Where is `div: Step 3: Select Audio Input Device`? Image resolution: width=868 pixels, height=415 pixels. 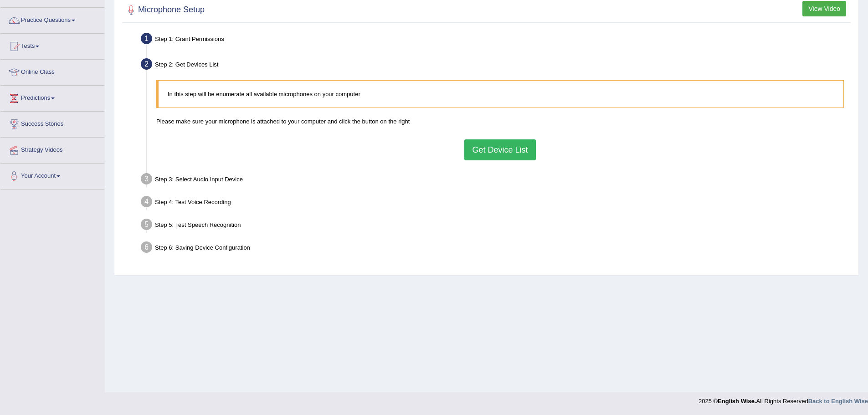 div: Step 3: Select Audio Input Device is located at coordinates (496, 181).